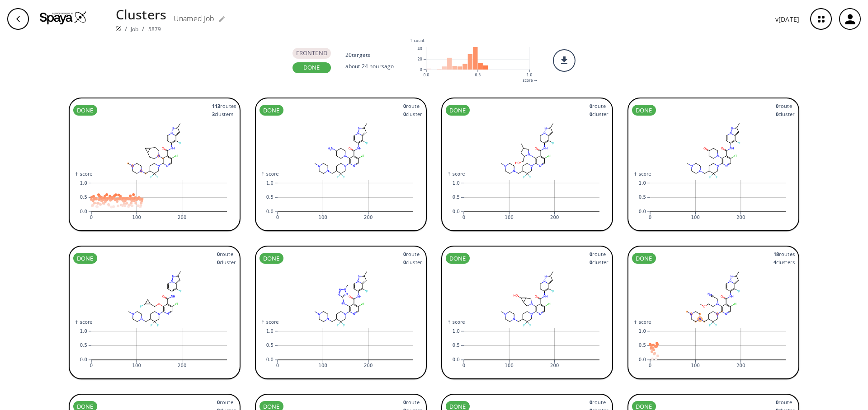 The height and width of the screenshot is (410, 868). What do you see at coordinates (713, 299) in the screenshot?
I see `svg: COCCN(CC#N)c1c(N2CCC(CN3CCN(C)CC3)C(F)(F)C2)ncc(Cl)c1C(=O)Nc1ccn2nc(C)cc2c1F` at bounding box center [713, 299].